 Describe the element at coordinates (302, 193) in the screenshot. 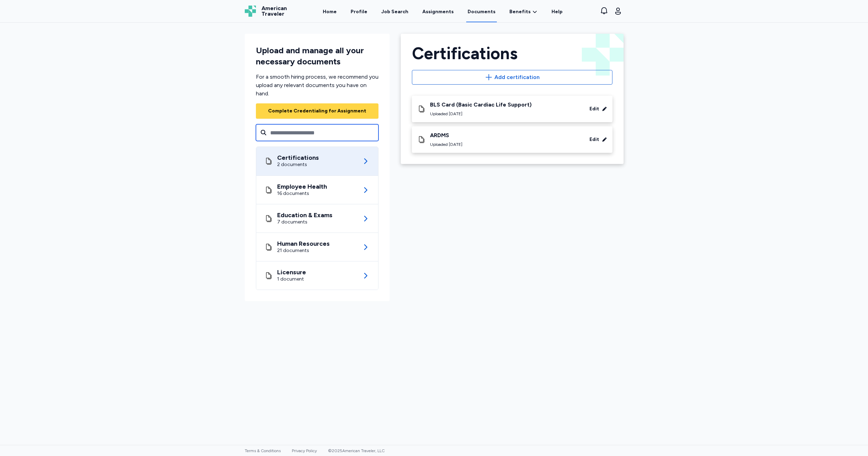

I see `div: 16 documents` at that location.